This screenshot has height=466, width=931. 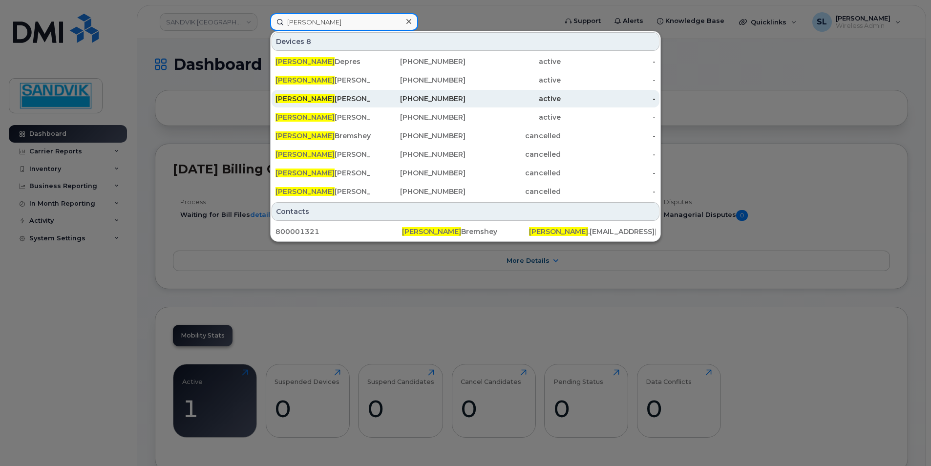 What do you see at coordinates (466, 212) in the screenshot?
I see `div: Contacts` at bounding box center [466, 212].